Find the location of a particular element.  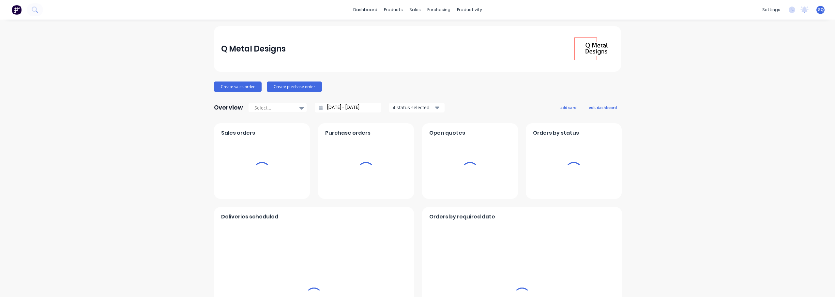

span: Purchase orders is located at coordinates (348, 133).